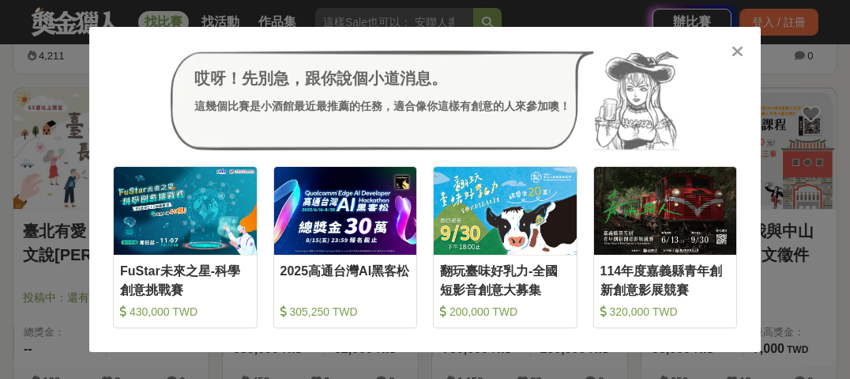  Describe the element at coordinates (345, 279) in the screenshot. I see `div: 2025高通台灣AI黑客松` at that location.